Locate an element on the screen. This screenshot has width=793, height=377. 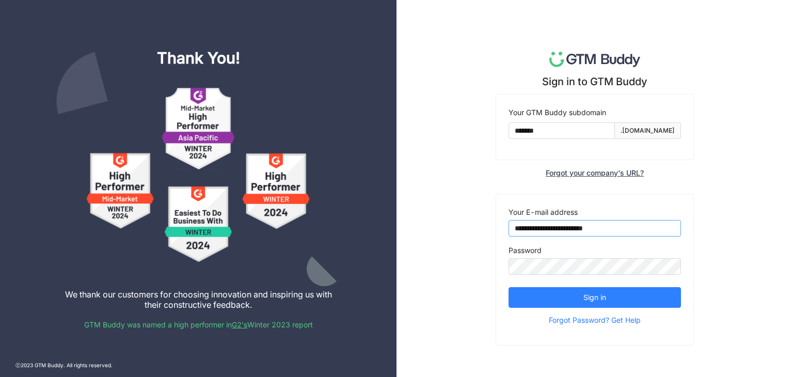
u: G2's is located at coordinates (240, 324).